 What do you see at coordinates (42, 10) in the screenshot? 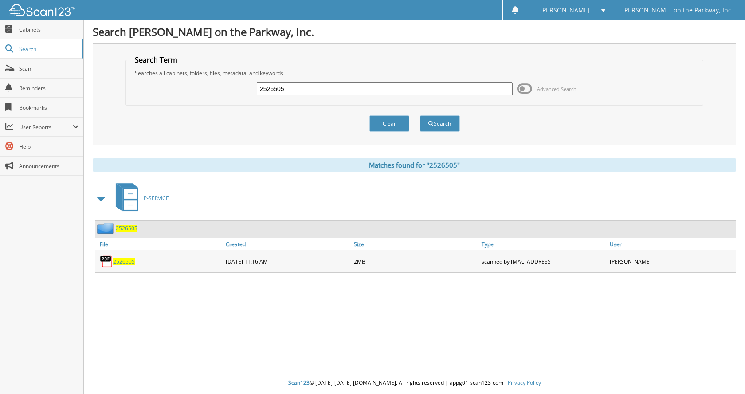
I see `img: scan123-logo-white.svg` at bounding box center [42, 10].